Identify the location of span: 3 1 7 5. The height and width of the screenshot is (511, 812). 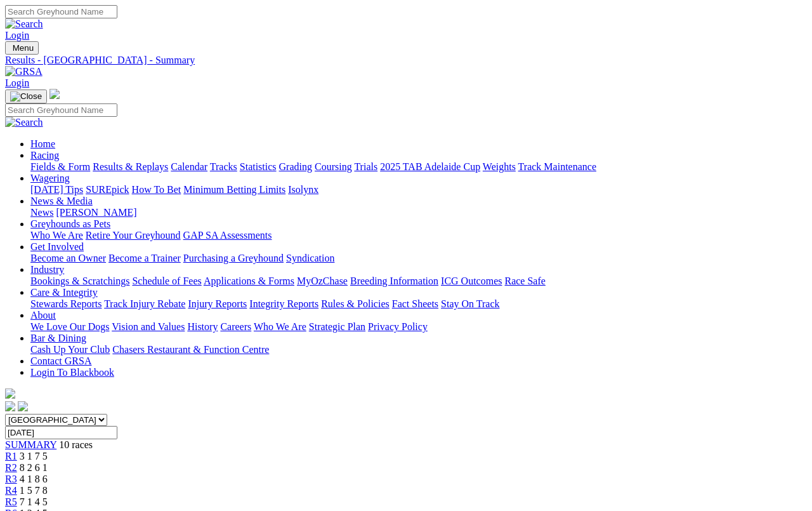
(33, 456).